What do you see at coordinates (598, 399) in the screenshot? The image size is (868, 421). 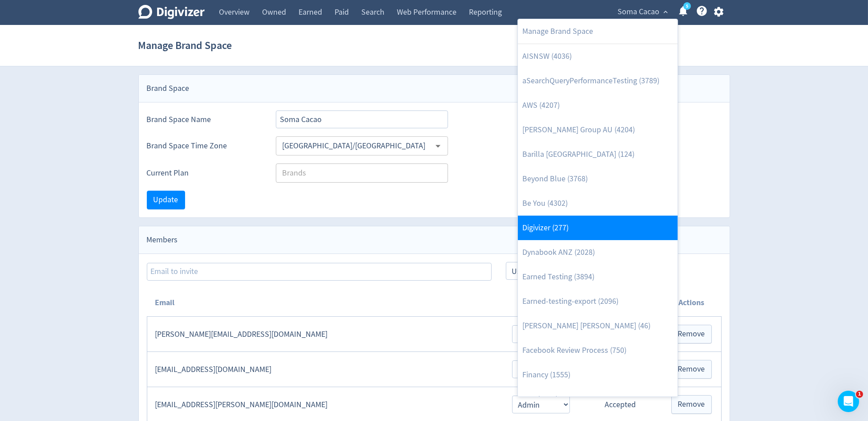 I see `a: FTG (2913)` at bounding box center [598, 399].